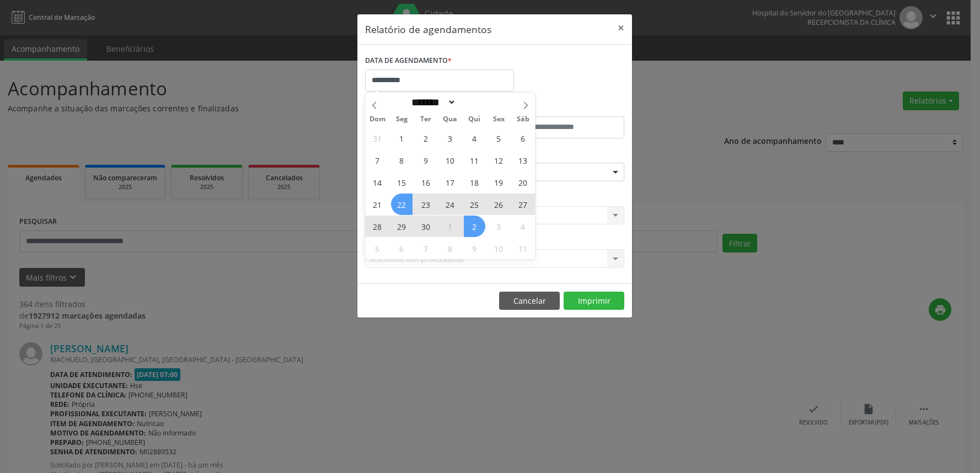 The height and width of the screenshot is (473, 980). Describe the element at coordinates (474, 102) in the screenshot. I see `input: Year` at that location.